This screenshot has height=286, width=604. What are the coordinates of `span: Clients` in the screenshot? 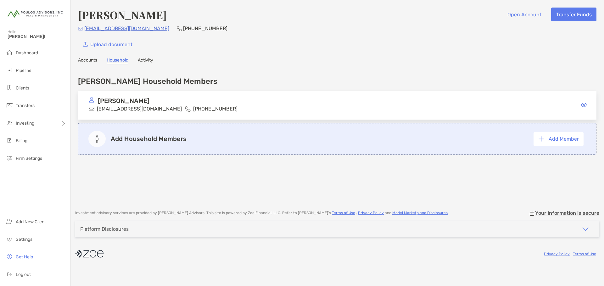 It's located at (22, 88).